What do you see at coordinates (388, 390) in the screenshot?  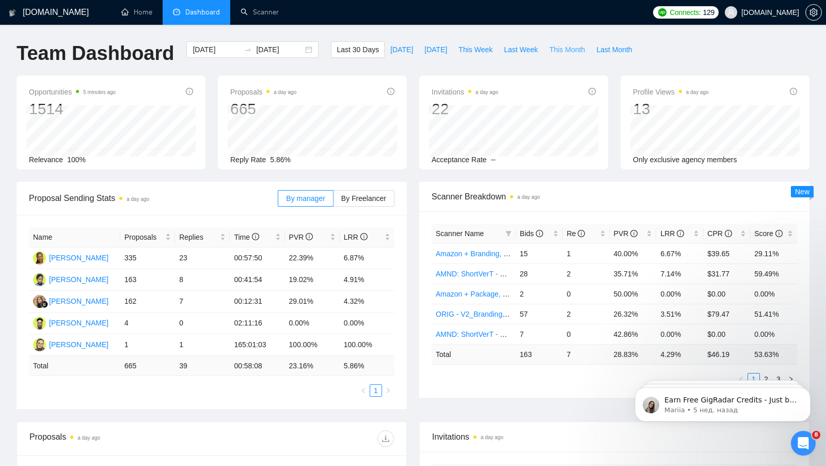 I see `span: right` at bounding box center [388, 390].